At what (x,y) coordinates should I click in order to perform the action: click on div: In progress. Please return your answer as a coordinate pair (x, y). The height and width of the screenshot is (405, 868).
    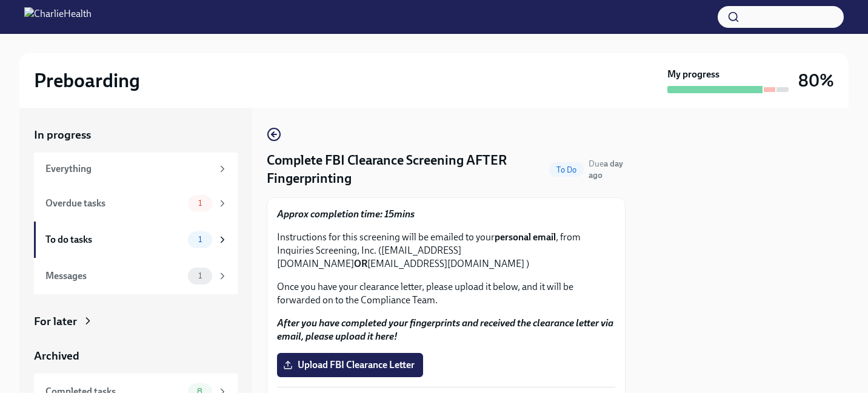
    Looking at the image, I should click on (136, 135).